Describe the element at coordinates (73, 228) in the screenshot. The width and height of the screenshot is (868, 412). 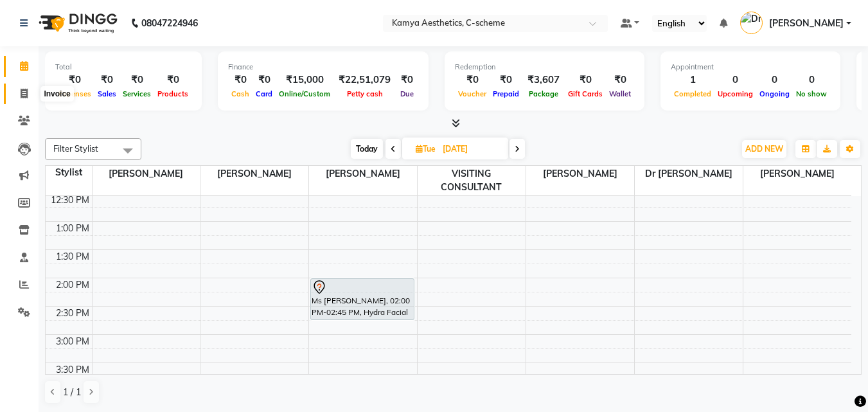
I see `div: 1:00 PM` at that location.